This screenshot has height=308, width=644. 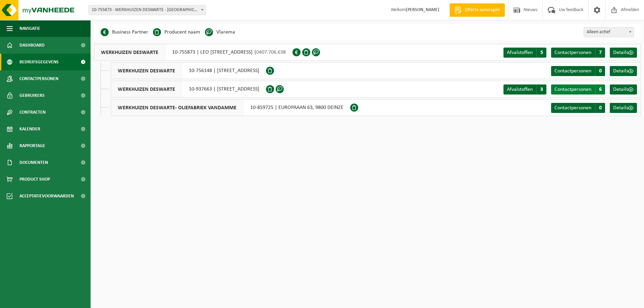 I want to click on span: 10-755873 - WERKHUIZEN DESWARTE - IZEGEM, so click(x=147, y=10).